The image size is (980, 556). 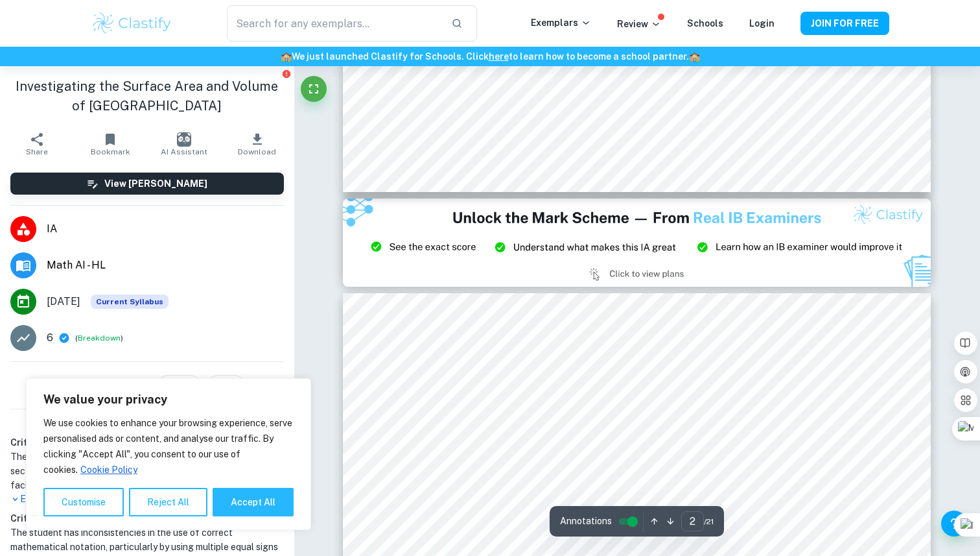 I want to click on p: 6, so click(x=49, y=337).